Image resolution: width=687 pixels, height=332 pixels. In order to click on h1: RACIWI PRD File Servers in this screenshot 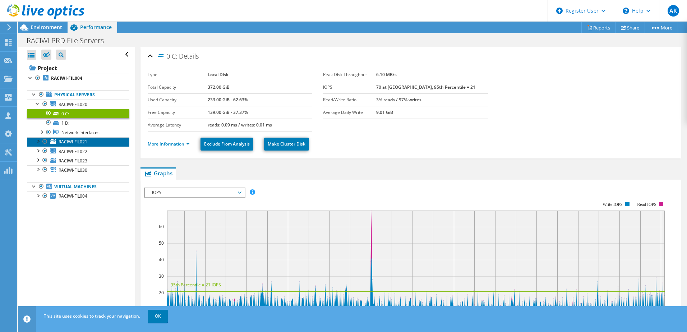, I will do `click(69, 41)`.